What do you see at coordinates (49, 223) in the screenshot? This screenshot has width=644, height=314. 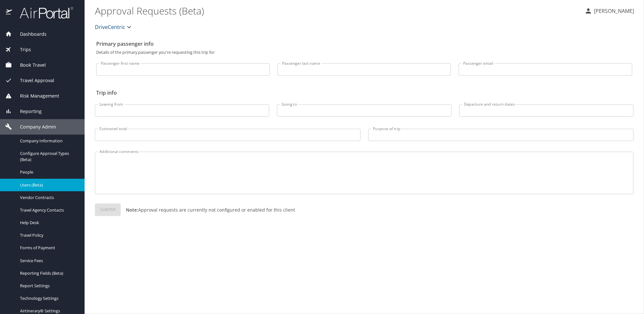 I see `span: Help Desk` at bounding box center [49, 223].